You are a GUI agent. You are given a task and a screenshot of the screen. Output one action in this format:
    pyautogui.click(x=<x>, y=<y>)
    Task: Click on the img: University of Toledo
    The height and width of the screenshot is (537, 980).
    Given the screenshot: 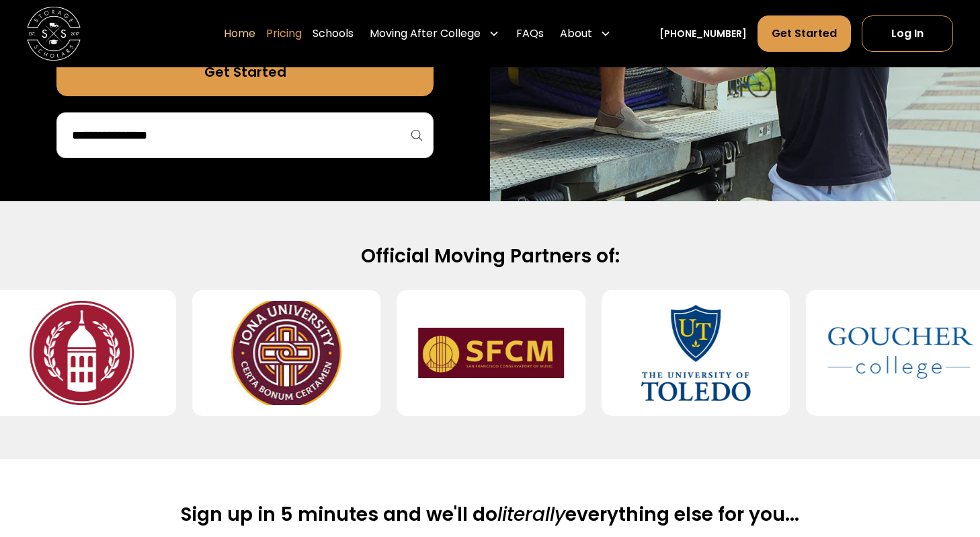 What is the action you would take?
    pyautogui.click(x=696, y=353)
    